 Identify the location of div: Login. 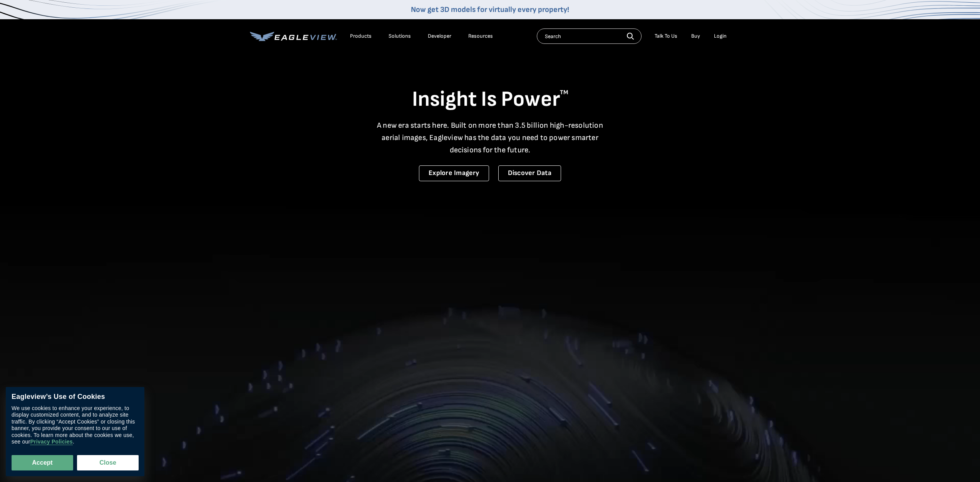
(720, 36).